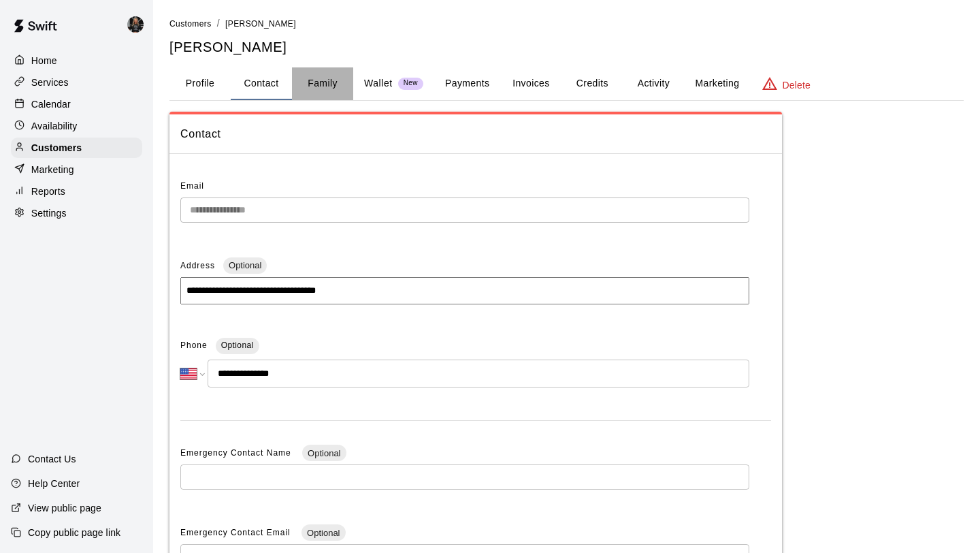 Image resolution: width=980 pixels, height=553 pixels. Describe the element at coordinates (57, 148) in the screenshot. I see `p: Customers` at that location.